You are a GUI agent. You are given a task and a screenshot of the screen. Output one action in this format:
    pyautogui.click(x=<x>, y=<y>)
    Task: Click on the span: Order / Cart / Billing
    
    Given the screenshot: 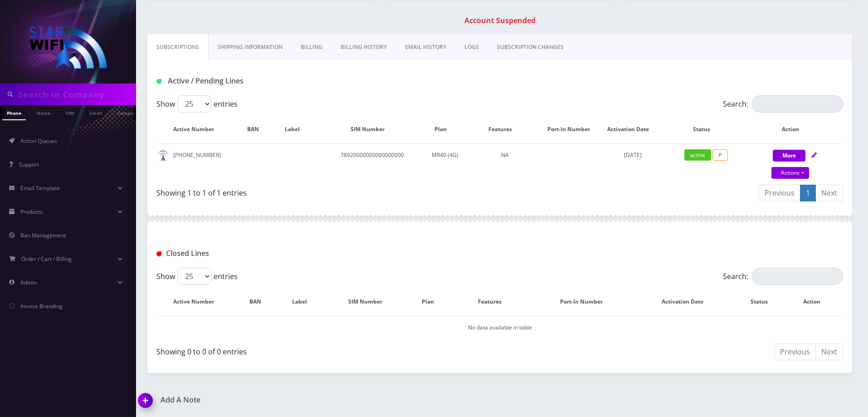 What is the action you would take?
    pyautogui.click(x=46, y=259)
    